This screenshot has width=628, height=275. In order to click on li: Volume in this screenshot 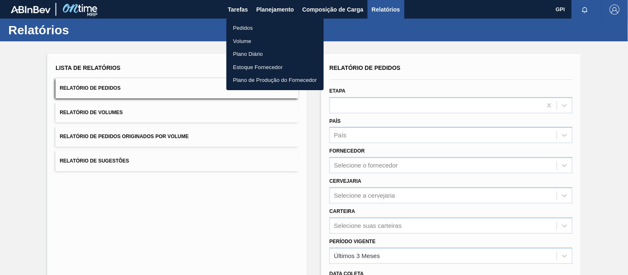, I will do `click(275, 41)`.